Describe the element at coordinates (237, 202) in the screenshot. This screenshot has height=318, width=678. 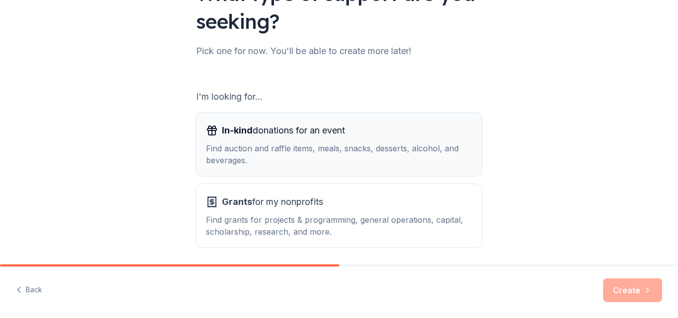
I see `span: Grants` at that location.